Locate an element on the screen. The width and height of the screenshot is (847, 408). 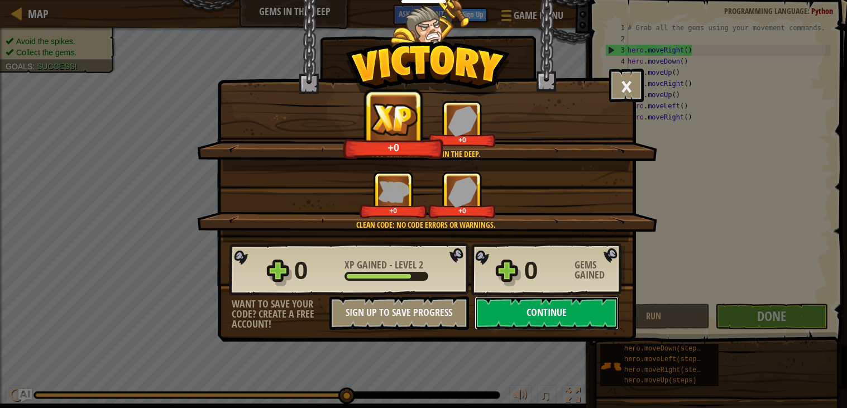
div: Gems Gained is located at coordinates (600, 270).